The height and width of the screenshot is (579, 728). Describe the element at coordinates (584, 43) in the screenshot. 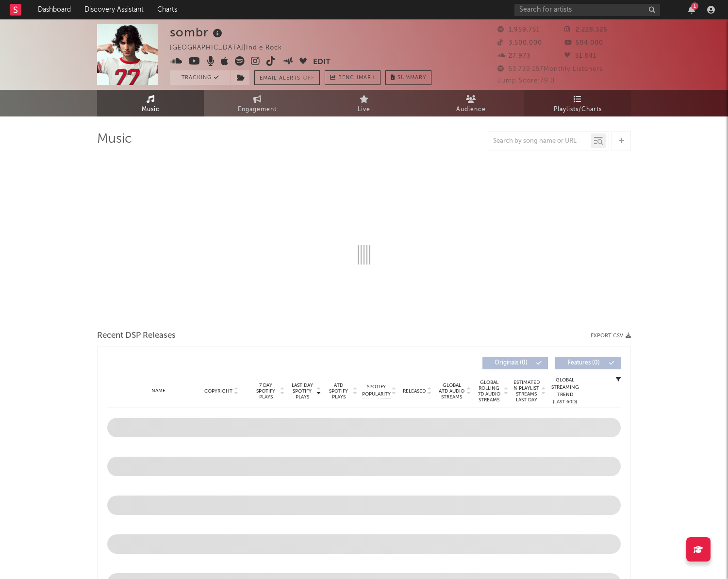

I see `span: 504,000` at that location.